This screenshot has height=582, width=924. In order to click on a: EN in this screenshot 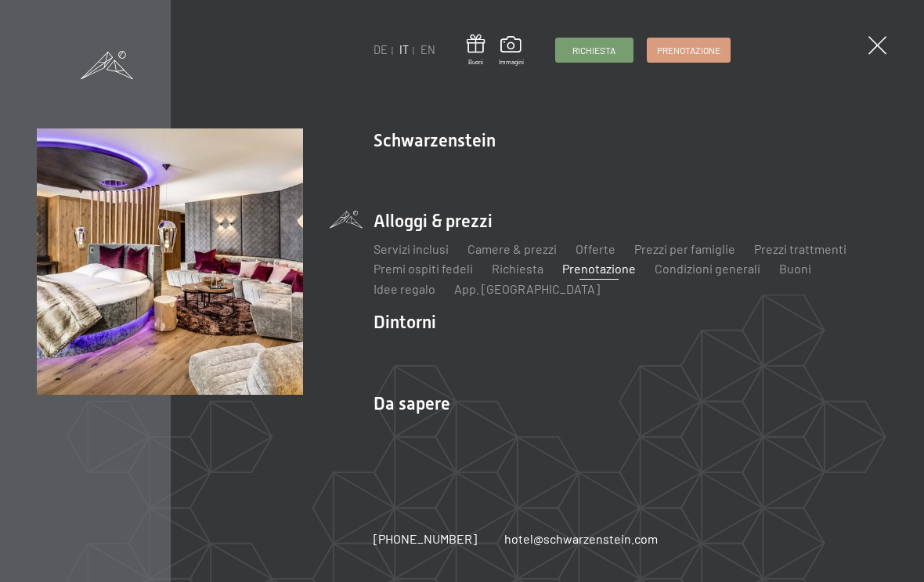, I will do `click(427, 50)`.